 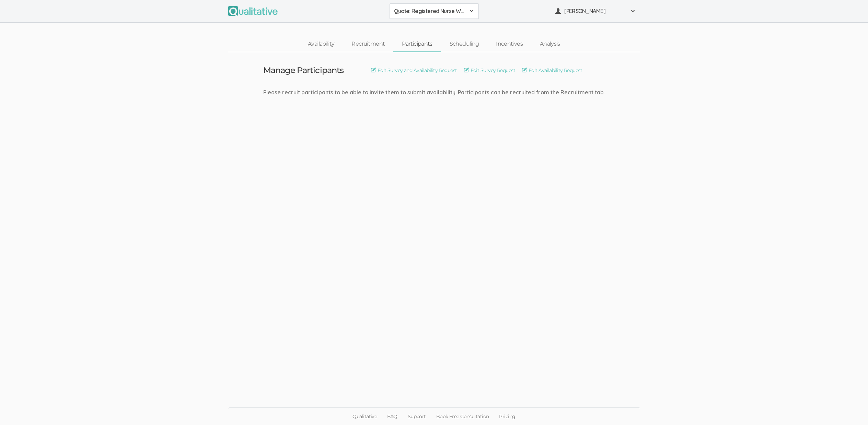 What do you see at coordinates (365, 416) in the screenshot?
I see `a: Qualitative` at bounding box center [365, 416].